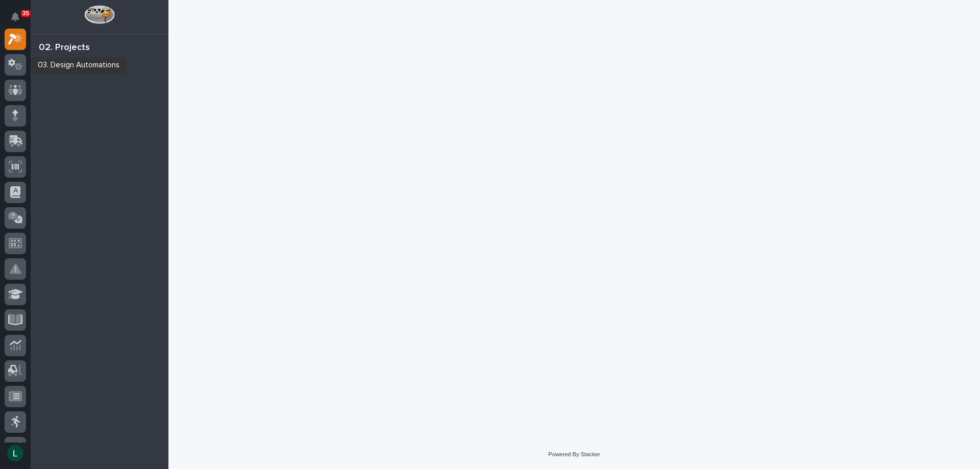  What do you see at coordinates (99, 14) in the screenshot?
I see `img: Workspace Logo` at bounding box center [99, 14].